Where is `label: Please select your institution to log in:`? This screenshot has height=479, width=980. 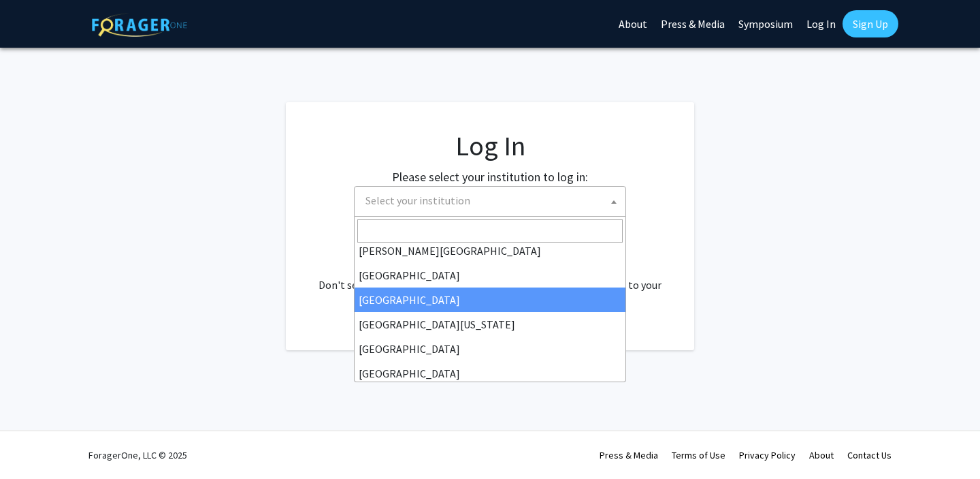
label: Please select your institution to log in: is located at coordinates (490, 176).